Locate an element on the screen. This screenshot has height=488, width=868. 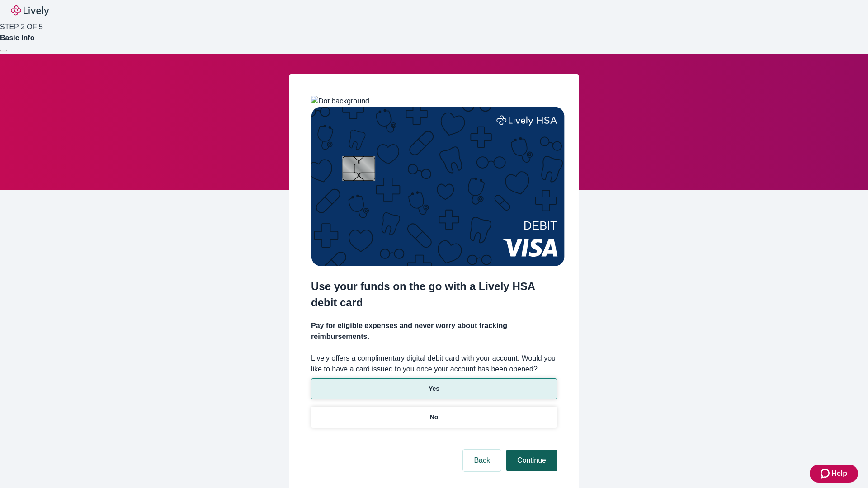
h2: Use your funds on the go with a Lively HSA debit card is located at coordinates (434, 295).